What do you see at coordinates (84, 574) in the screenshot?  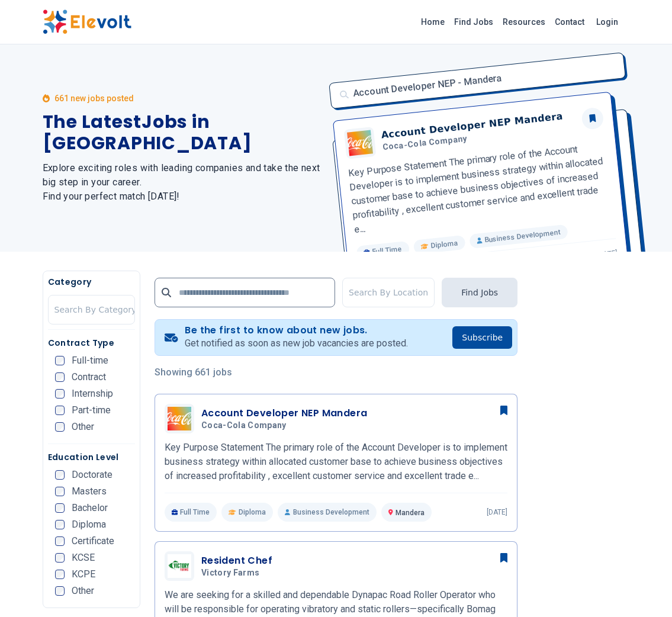 I see `span: KCPE` at bounding box center [84, 574].